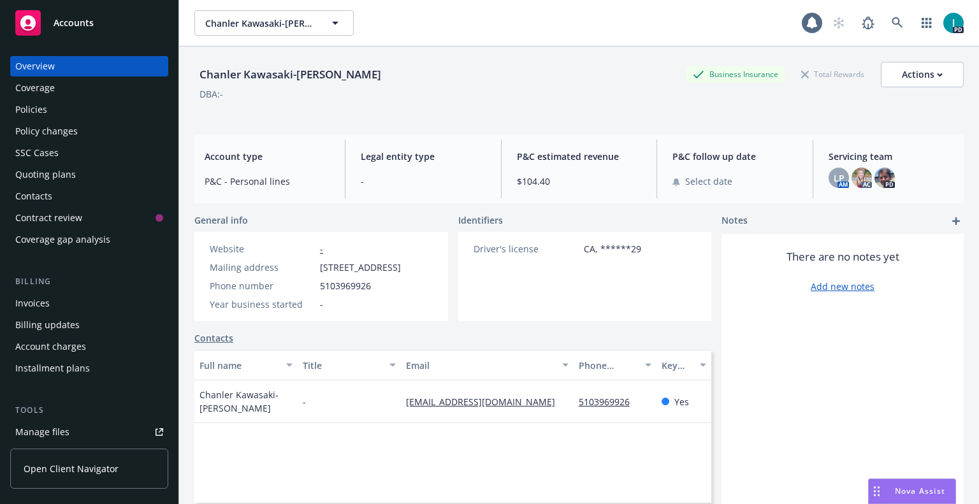  What do you see at coordinates (615, 365) in the screenshot?
I see `button: Phone number` at bounding box center [615, 365].